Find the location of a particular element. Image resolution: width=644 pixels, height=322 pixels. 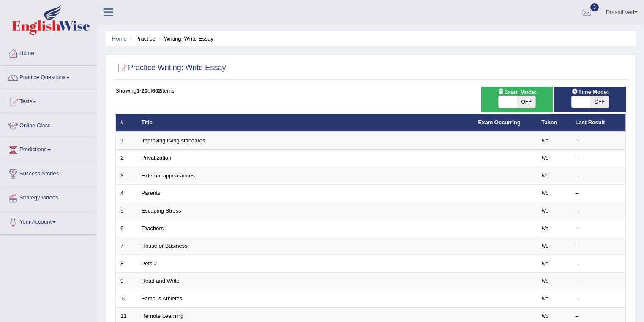

td: 7 is located at coordinates (126, 247).